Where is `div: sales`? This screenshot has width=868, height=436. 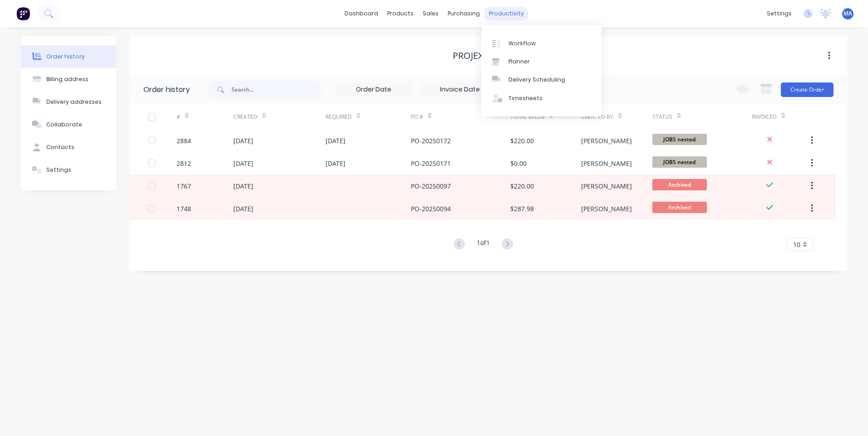 div: sales is located at coordinates (430, 14).